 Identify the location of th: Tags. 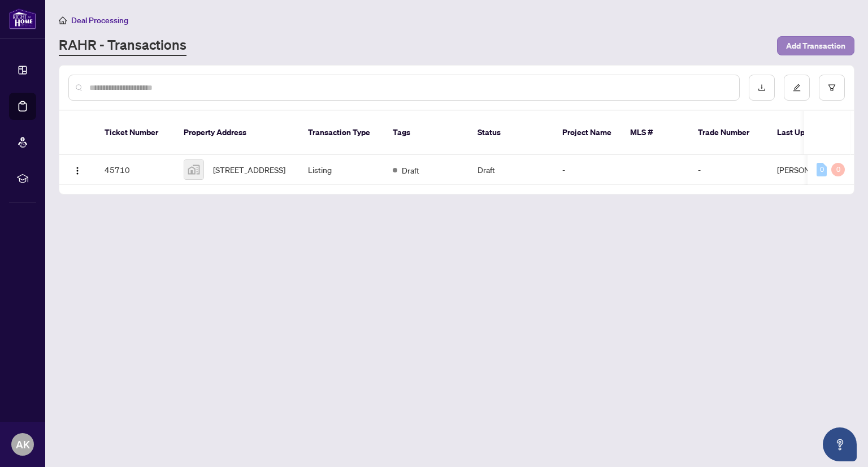
(426, 133).